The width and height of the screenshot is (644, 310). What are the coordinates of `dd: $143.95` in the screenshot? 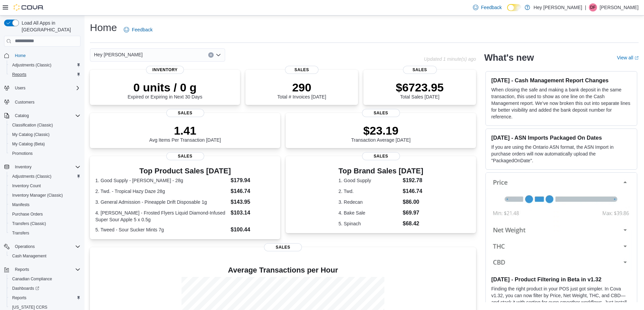 It's located at (252, 202).